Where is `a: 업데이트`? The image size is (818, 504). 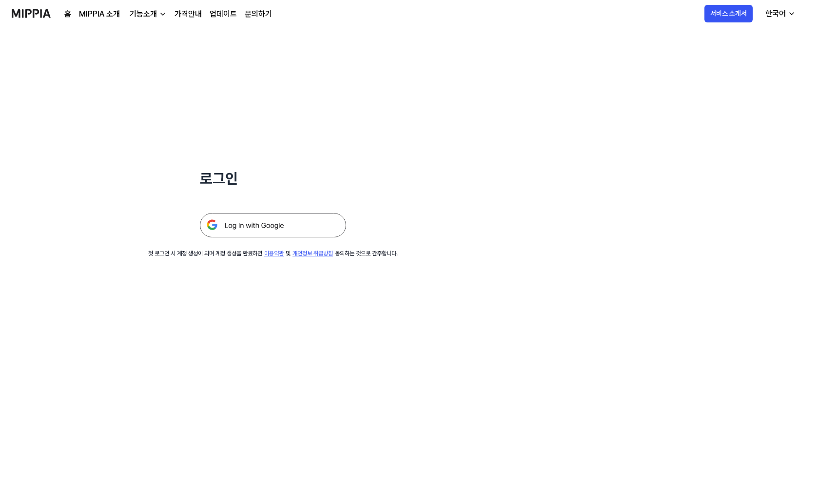 a: 업데이트 is located at coordinates (223, 14).